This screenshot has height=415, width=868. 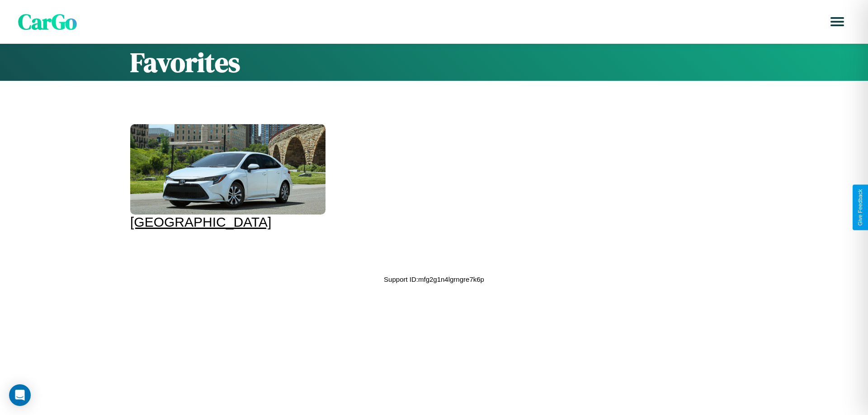 I want to click on p: Support ID: mfg2g1n4lgrngre7k6p, so click(x=434, y=279).